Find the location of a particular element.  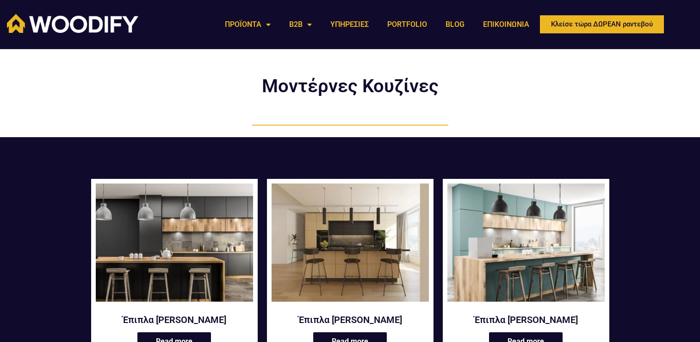

a: CUSTOM-ΕΠΙΠΛΑ-ΚΟΥΖΙΝΑΣ-BEIBU-ΣΕ-ΠΡΑΣΙΝΟ-ΧΡΩΜΑ-ΜΕ-ΞΥΛΟ is located at coordinates (526, 245).